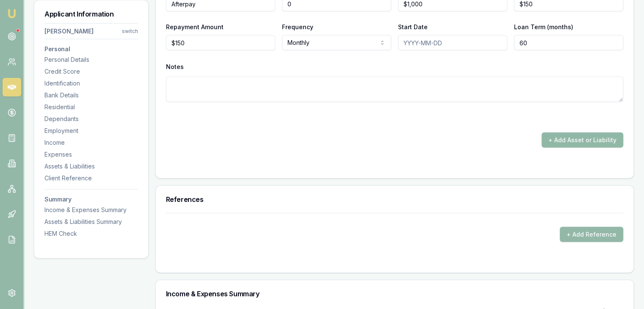  Describe the element at coordinates (453, 43) in the screenshot. I see `input: YYYY-MM-DD` at that location.